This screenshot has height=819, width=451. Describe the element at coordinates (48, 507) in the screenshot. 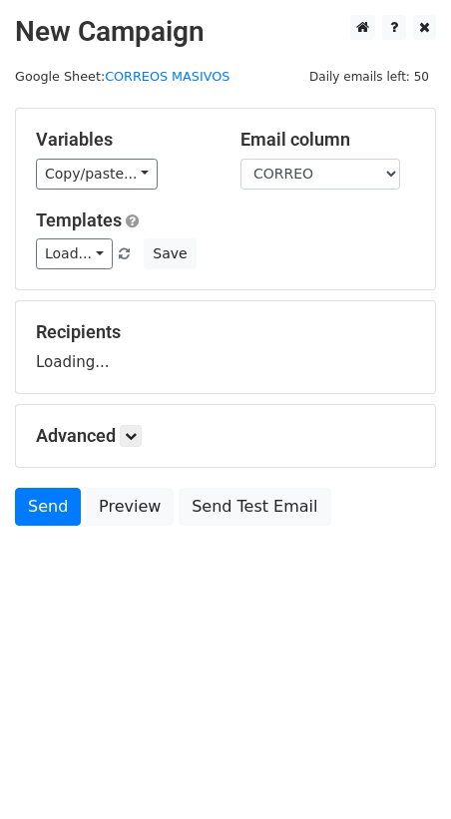

I see `a: Send` at that location.